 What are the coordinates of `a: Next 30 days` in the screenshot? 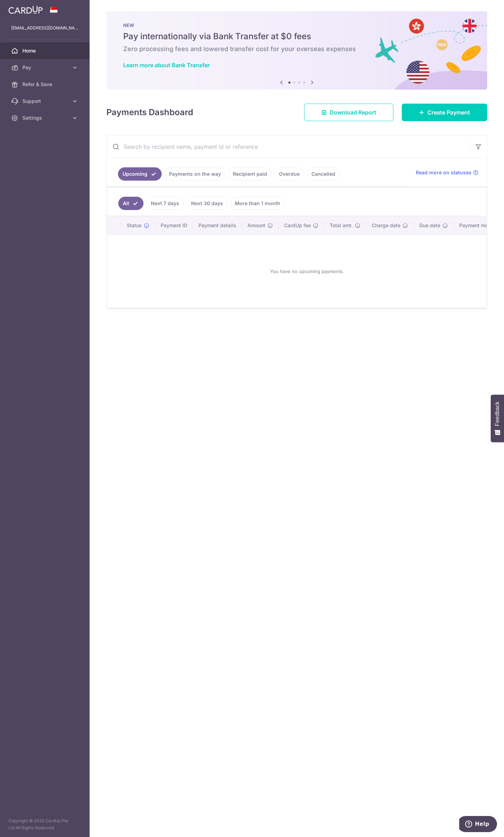 It's located at (206, 203).